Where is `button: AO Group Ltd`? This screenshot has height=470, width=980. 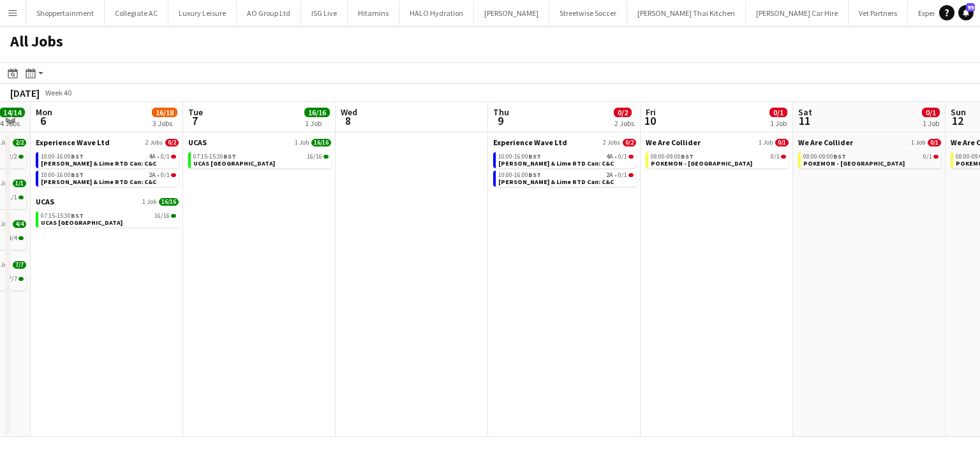
button: AO Group Ltd is located at coordinates (269, 13).